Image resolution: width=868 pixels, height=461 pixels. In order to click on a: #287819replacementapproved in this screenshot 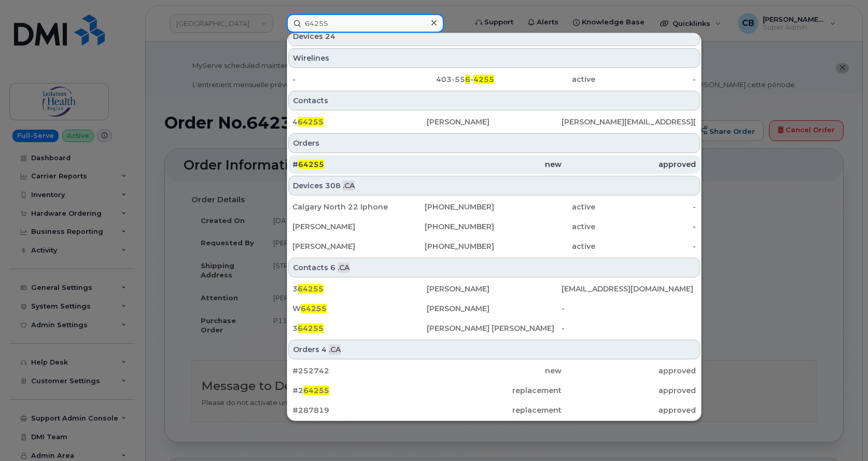, I will do `click(494, 410)`.